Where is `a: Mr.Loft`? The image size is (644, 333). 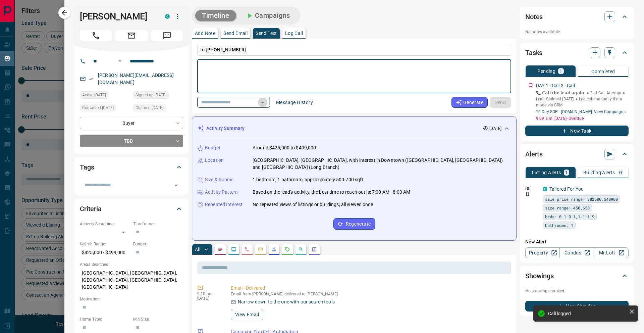 a: Mr.Loft is located at coordinates (611, 253).